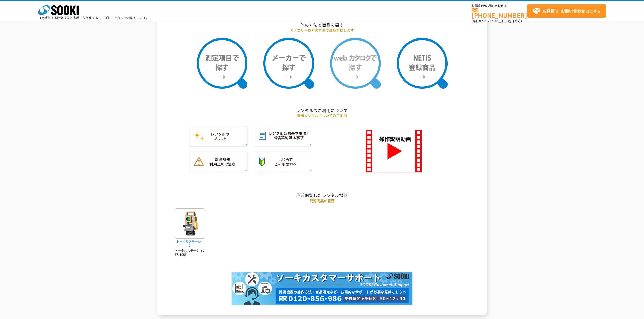 This screenshot has width=644, height=319. I want to click on h2: レンタルのご利用について, so click(322, 111).